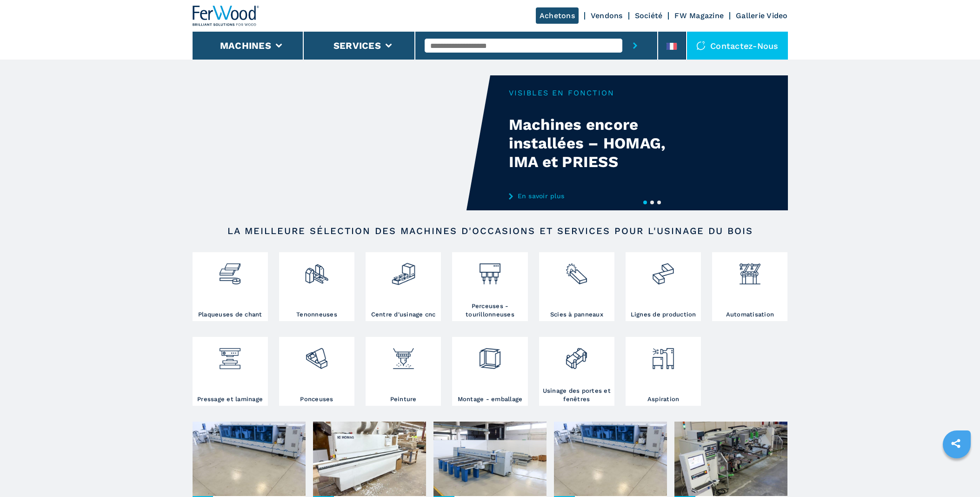 This screenshot has height=497, width=980. Describe the element at coordinates (230, 315) in the screenshot. I see `h3: Plaqueuses de chant` at that location.